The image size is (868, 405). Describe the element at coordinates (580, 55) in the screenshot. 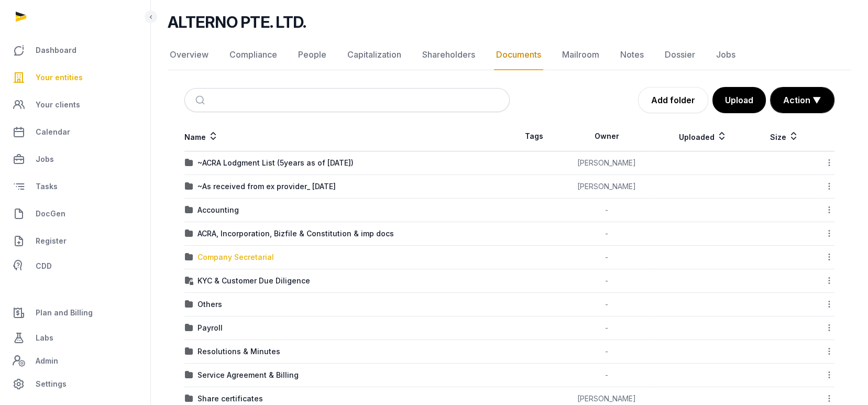

I see `a: Mailroom` at that location.